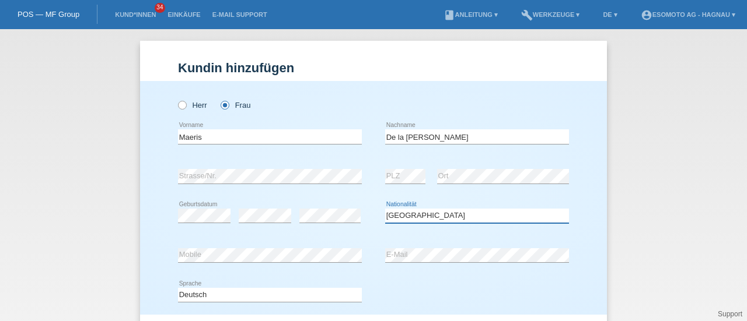 The height and width of the screenshot is (321, 747). What do you see at coordinates (240, 15) in the screenshot?
I see `a: E-Mail Support` at bounding box center [240, 15].